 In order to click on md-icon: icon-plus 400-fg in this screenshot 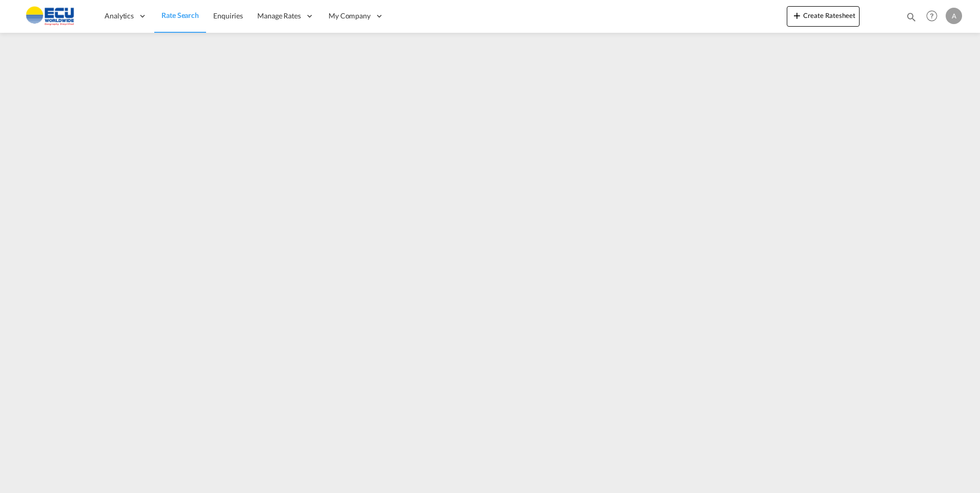, I will do `click(797, 16)`.